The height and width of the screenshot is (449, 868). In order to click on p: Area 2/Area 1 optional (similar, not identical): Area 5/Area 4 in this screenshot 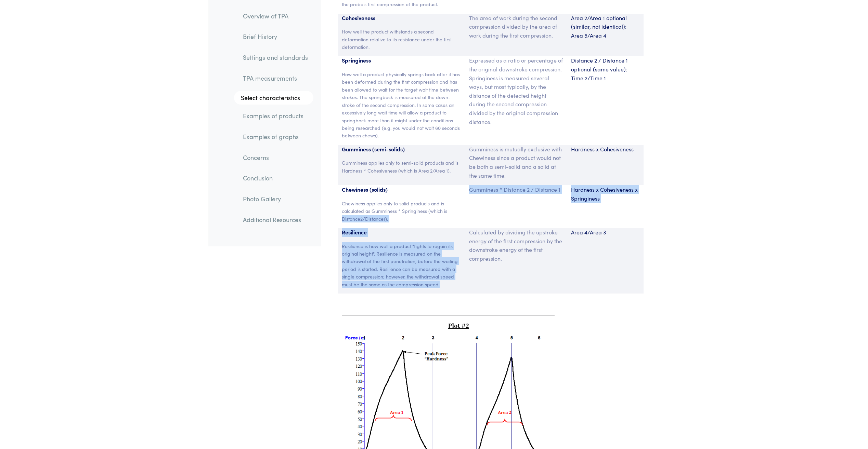, I will do `click(605, 27)`.